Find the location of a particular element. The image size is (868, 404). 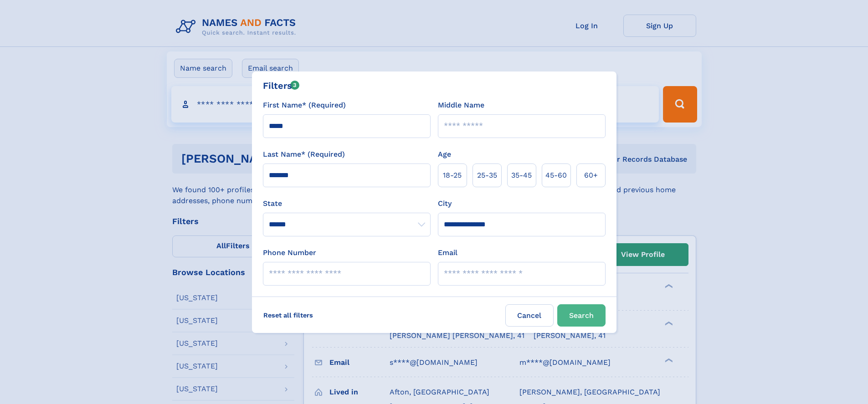

span: 25‑35 is located at coordinates (487, 175).